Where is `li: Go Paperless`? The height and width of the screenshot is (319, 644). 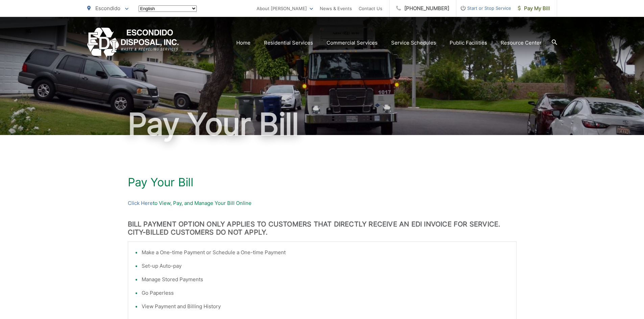 li: Go Paperless is located at coordinates (325, 293).